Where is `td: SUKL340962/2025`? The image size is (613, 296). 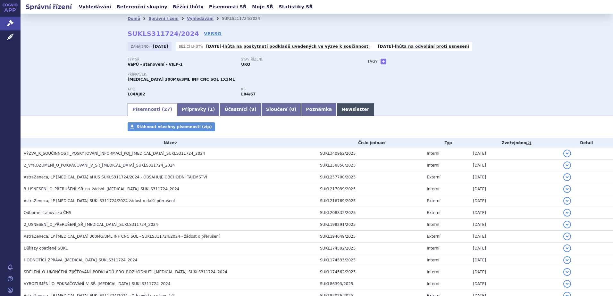
td: SUKL340962/2025 is located at coordinates (370, 154).